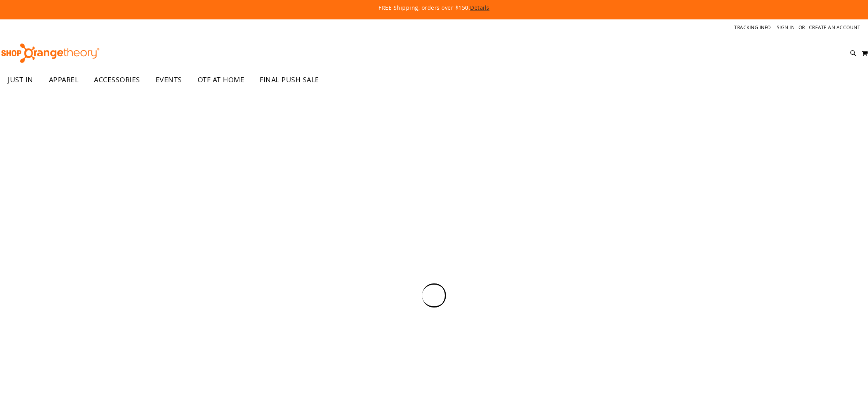 Image resolution: width=868 pixels, height=410 pixels. I want to click on span: EVENTS, so click(169, 79).